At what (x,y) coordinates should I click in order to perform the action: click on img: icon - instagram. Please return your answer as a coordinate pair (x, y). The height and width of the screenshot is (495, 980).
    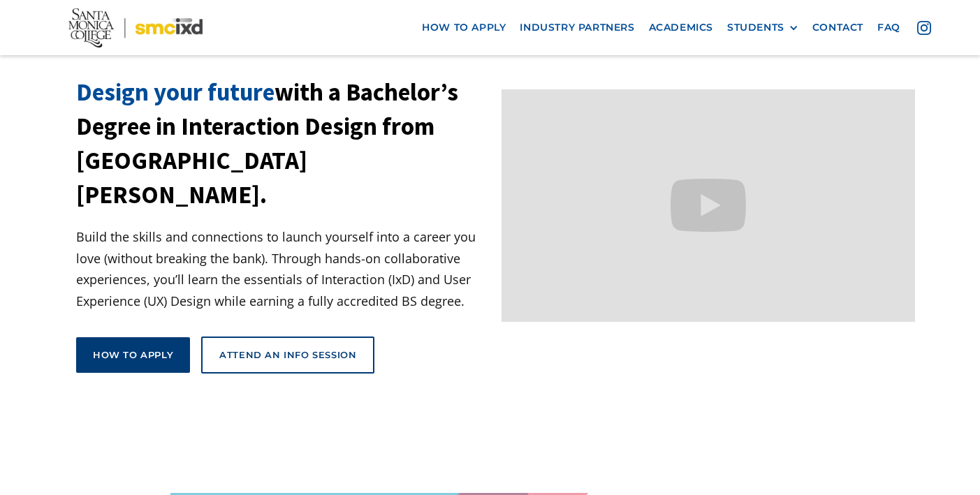
    Looking at the image, I should click on (924, 28).